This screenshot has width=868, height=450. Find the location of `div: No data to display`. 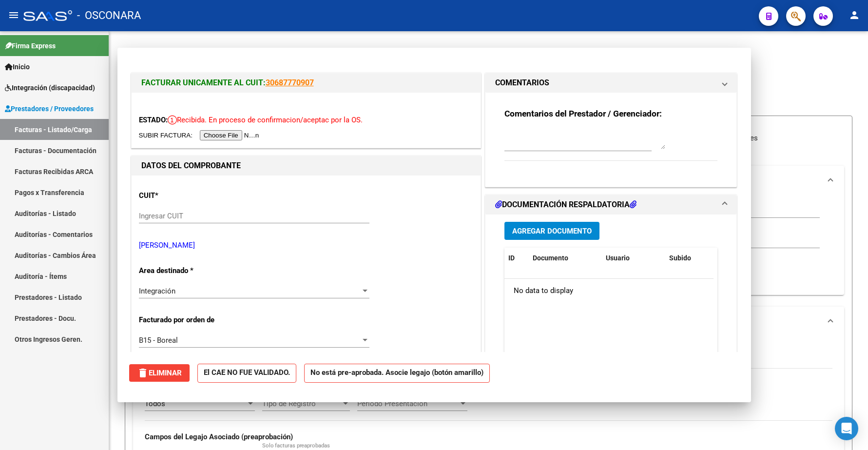

div: No data to display is located at coordinates (609, 291).